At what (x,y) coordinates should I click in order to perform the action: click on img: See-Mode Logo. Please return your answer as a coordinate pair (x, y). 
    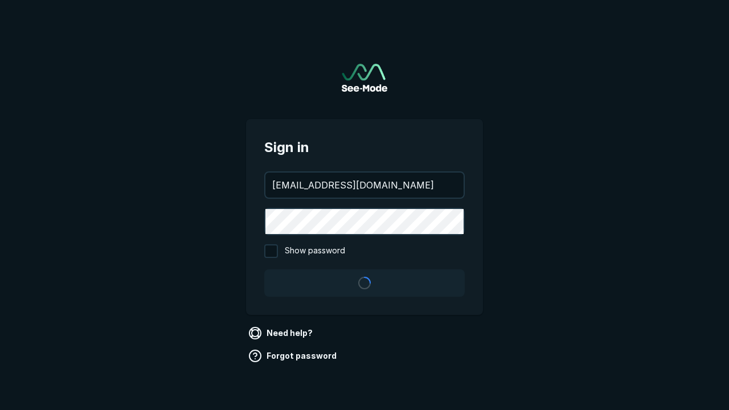
    Looking at the image, I should click on (364, 77).